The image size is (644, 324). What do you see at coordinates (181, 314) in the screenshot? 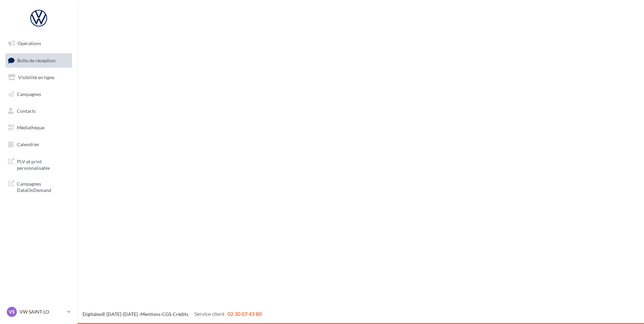
I see `a: Crédits` at bounding box center [181, 314].